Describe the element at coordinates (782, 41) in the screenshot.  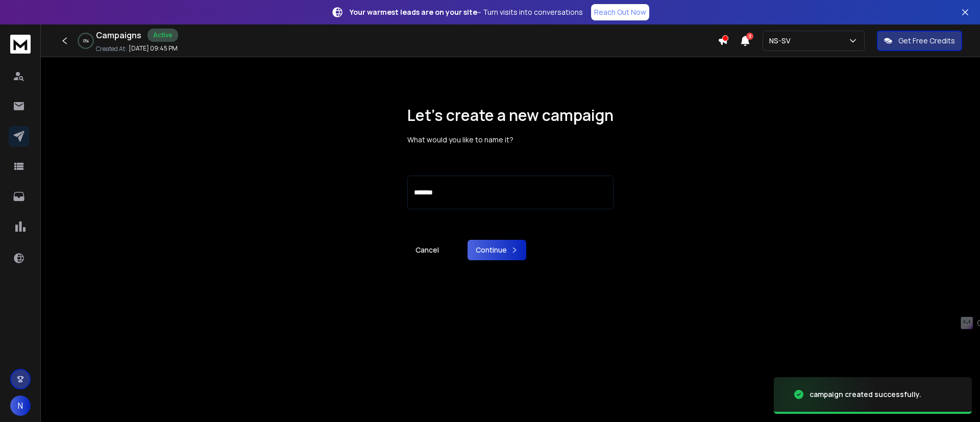
I see `p: NS-SV` at that location.